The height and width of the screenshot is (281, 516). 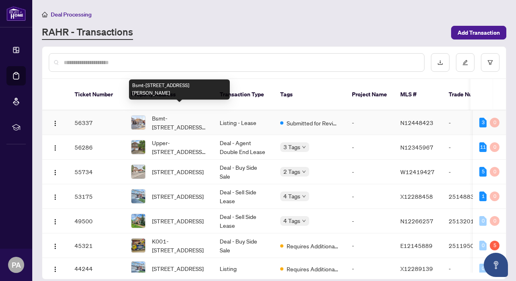 What do you see at coordinates (369, 95) in the screenshot?
I see `th: Project Name` at bounding box center [369, 95].